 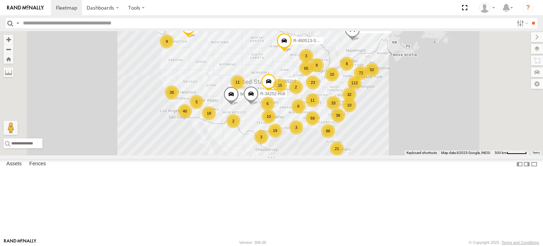 I want to click on label: Hide Summary Table, so click(x=534, y=164).